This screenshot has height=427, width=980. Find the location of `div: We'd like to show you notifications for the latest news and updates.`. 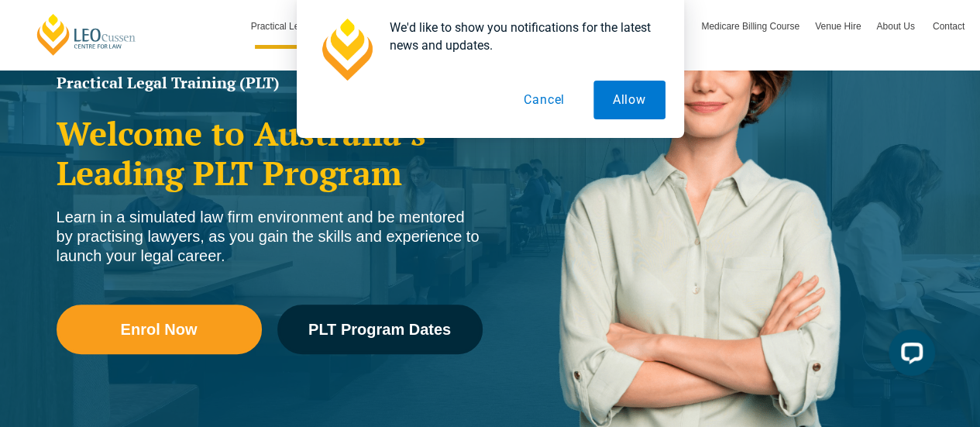

div: We'd like to show you notifications for the latest news and updates. is located at coordinates (521, 36).